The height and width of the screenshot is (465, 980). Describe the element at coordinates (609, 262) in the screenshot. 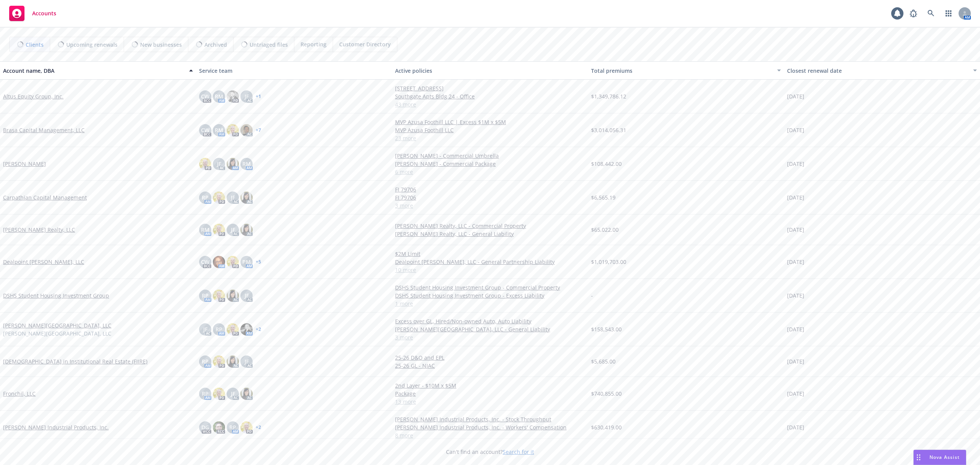

I see `span: $1,019,703.00` at that location.